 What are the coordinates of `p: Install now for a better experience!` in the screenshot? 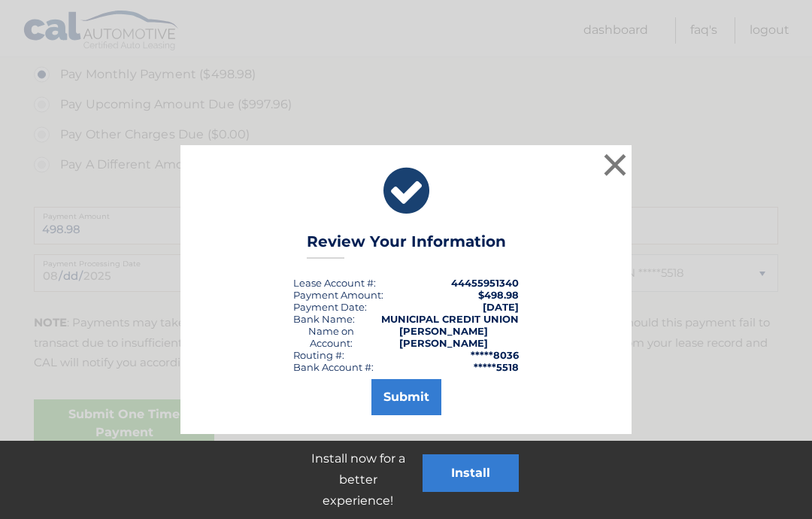 It's located at (358, 480).